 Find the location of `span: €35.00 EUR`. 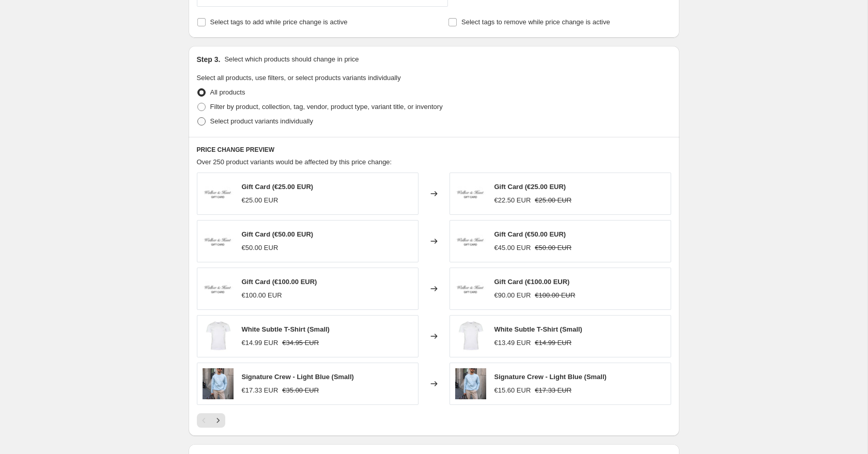

span: €35.00 EUR is located at coordinates (300, 391).